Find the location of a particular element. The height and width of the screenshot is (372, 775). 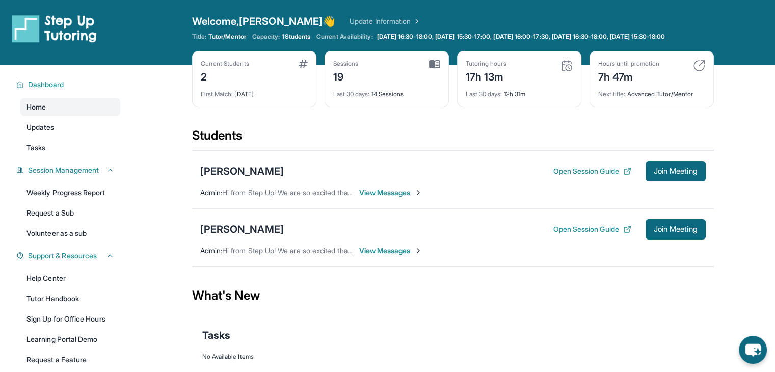

span: Current Availability: is located at coordinates (344, 37).